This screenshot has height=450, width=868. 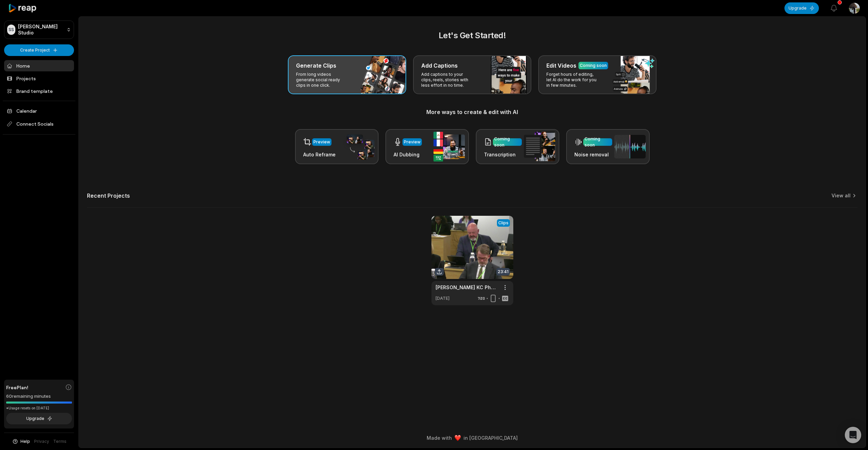 What do you see at coordinates (630, 146) in the screenshot?
I see `img: noise_removal.png` at bounding box center [630, 146].